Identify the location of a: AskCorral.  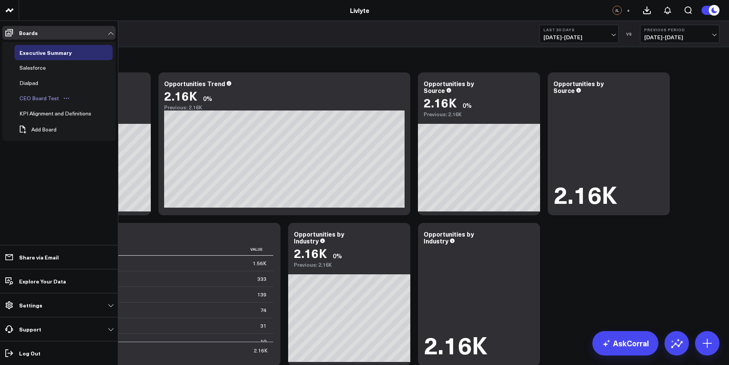
(625, 344).